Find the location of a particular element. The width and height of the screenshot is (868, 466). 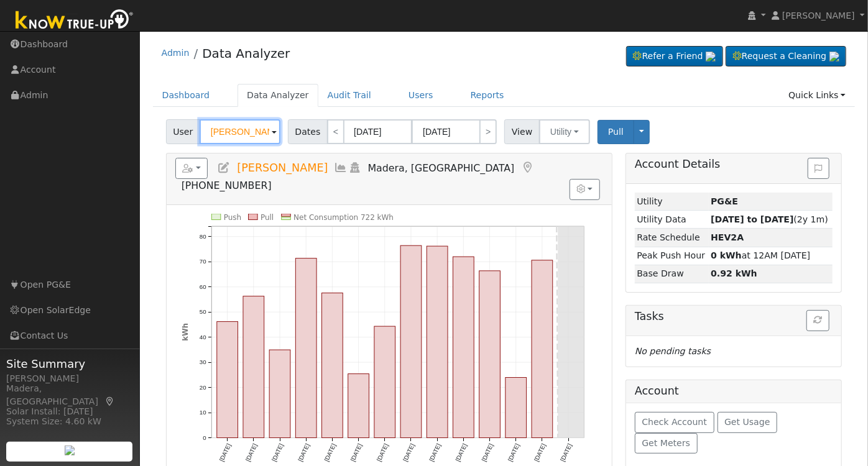

a: Quick Links is located at coordinates (817, 95).